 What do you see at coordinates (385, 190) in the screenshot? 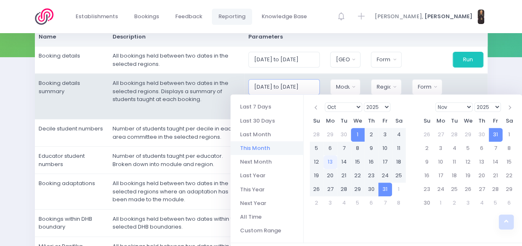
I see `td: 31` at bounding box center [385, 190].